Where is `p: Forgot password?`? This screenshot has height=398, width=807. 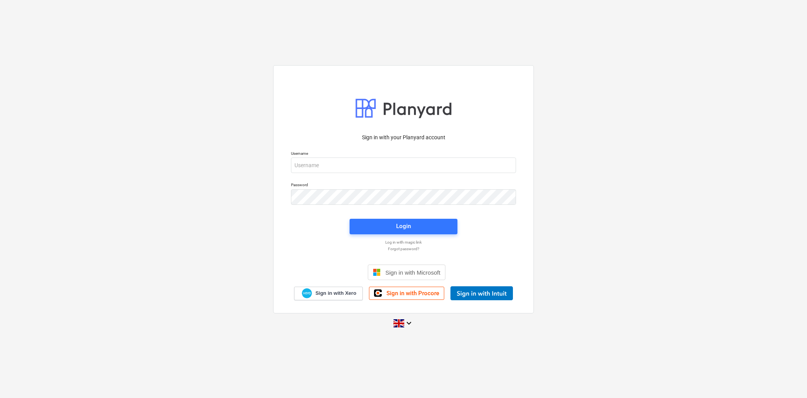
p: Forgot password? is located at coordinates (403, 249).